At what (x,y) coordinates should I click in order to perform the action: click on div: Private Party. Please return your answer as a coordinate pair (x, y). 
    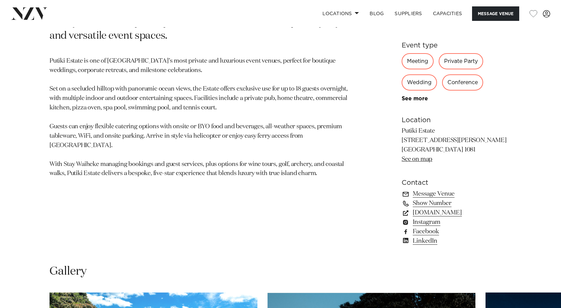
    Looking at the image, I should click on (461, 61).